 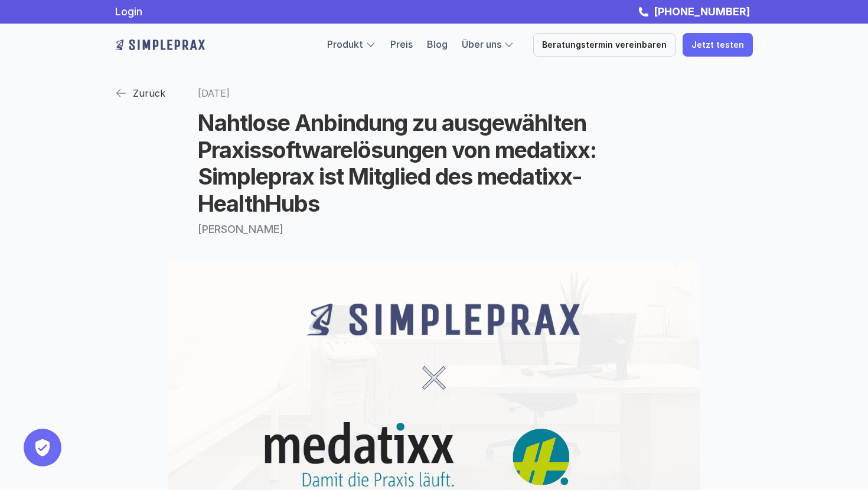 I want to click on p: Beratungstermin vereinbaren, so click(x=604, y=45).